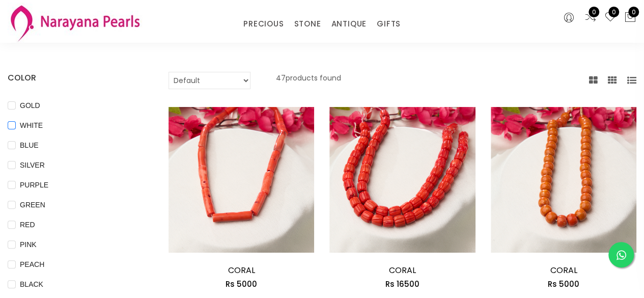 Image resolution: width=644 pixels, height=298 pixels. I want to click on a: ANTIQUE, so click(348, 24).